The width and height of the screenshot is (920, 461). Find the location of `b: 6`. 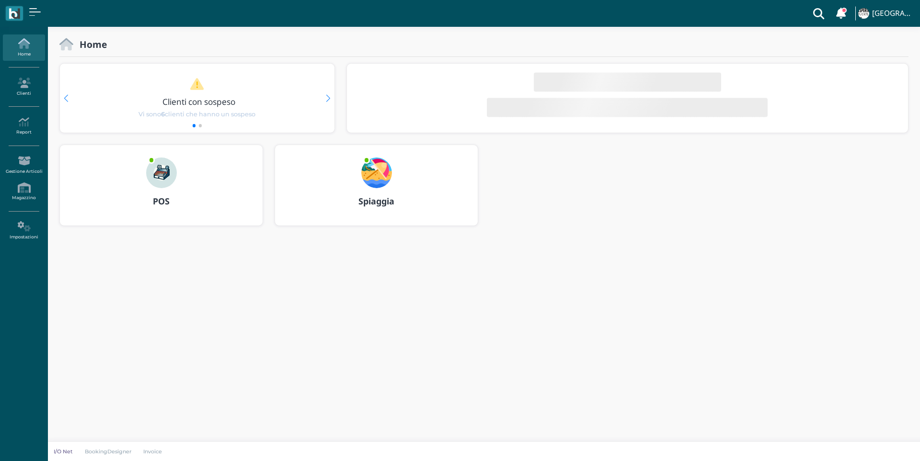

b: 6 is located at coordinates (163, 114).